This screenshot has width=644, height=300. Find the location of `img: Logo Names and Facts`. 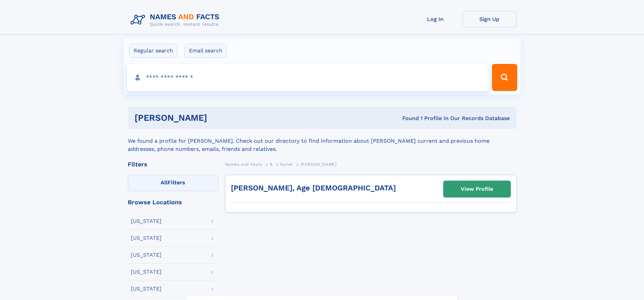

img: Logo Names and Facts is located at coordinates (176, 20).